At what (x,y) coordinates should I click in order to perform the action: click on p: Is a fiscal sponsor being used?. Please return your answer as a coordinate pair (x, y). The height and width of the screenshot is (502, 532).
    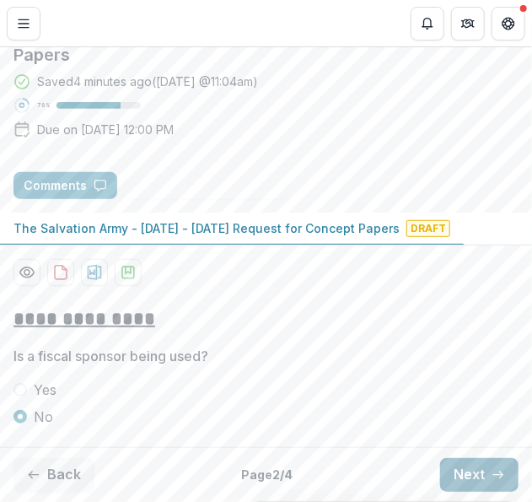
    Looking at the image, I should click on (110, 356).